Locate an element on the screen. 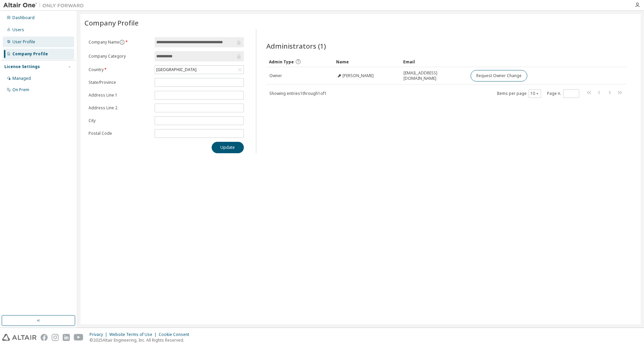 Image resolution: width=644 pixels, height=347 pixels. img: linkedin.svg is located at coordinates (66, 337).